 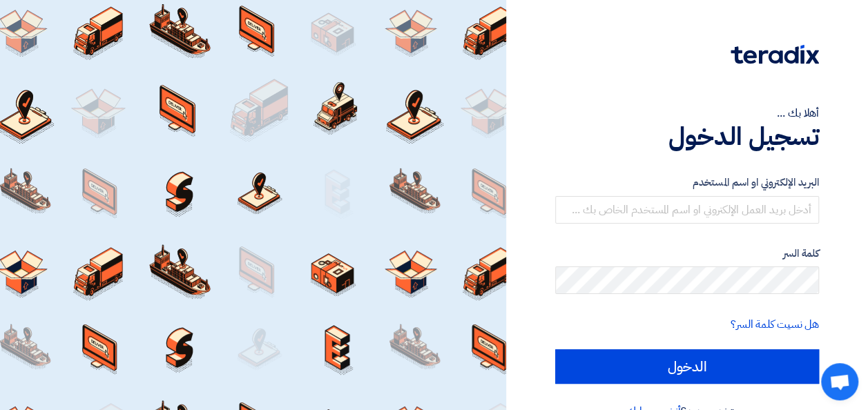 What do you see at coordinates (774, 324) in the screenshot?
I see `a: هل نسيت كلمة السر؟` at bounding box center [774, 324].